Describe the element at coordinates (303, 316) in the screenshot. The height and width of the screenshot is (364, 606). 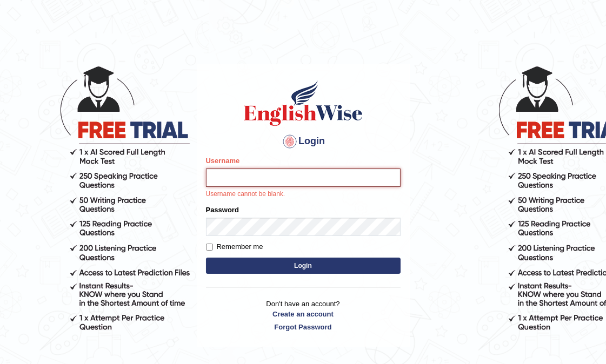
I see `p: Don't have an account?` at that location.